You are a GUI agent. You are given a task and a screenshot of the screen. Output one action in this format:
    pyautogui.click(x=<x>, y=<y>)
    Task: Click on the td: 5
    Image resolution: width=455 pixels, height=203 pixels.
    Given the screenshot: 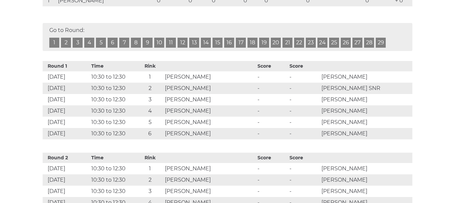 What is the action you would take?
    pyautogui.click(x=150, y=122)
    